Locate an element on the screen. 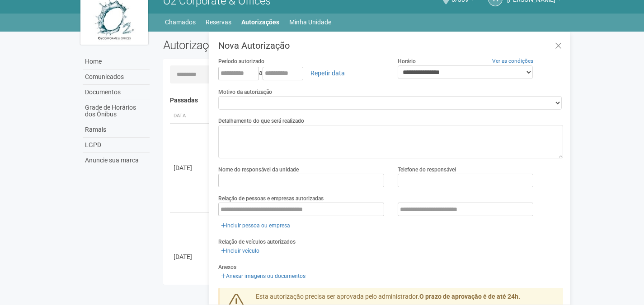 The width and height of the screenshot is (644, 305). h3: Nova Autorização is located at coordinates (390, 45).